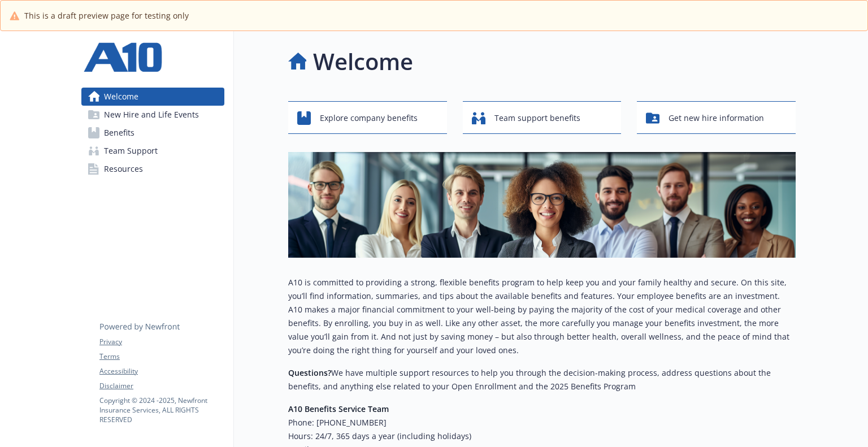  I want to click on strong: Questions?, so click(310, 372).